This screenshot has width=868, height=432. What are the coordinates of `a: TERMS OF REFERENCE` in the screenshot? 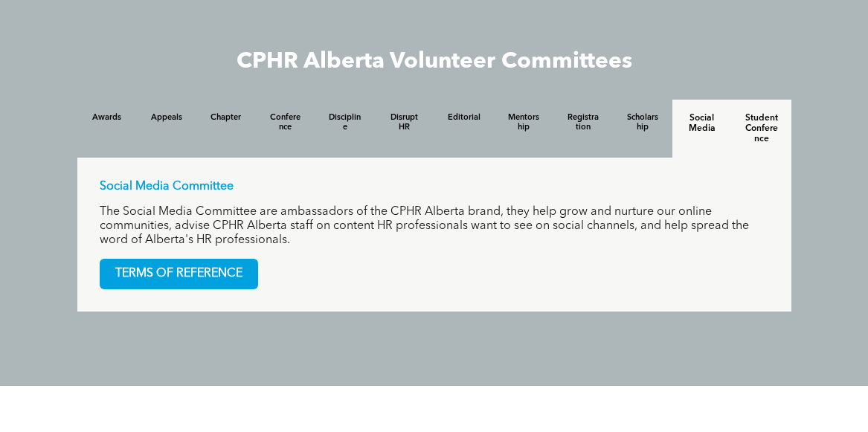 It's located at (179, 273).